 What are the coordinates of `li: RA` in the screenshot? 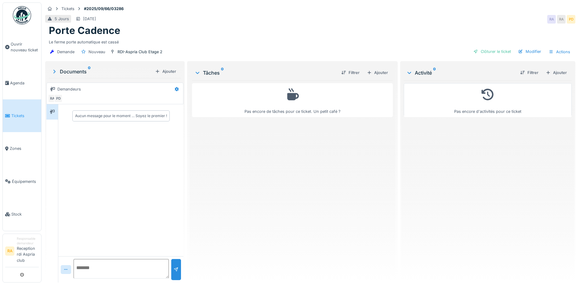 It's located at (10, 251).